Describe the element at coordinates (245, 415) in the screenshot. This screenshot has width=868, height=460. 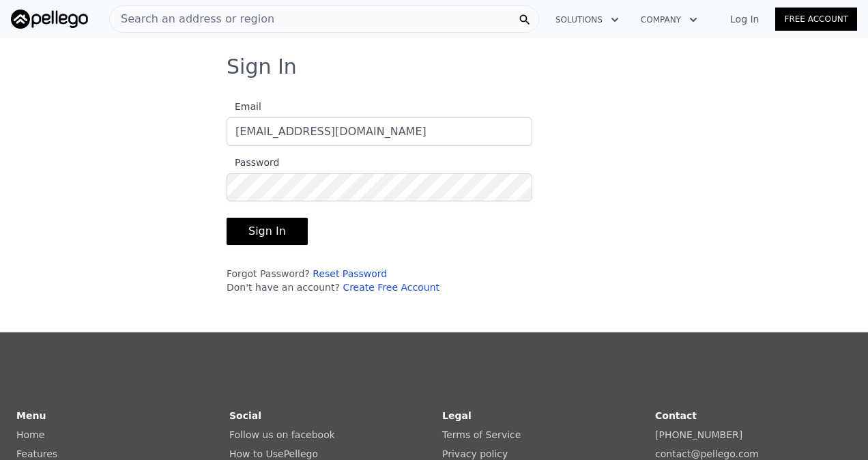
I see `strong: Social` at that location.